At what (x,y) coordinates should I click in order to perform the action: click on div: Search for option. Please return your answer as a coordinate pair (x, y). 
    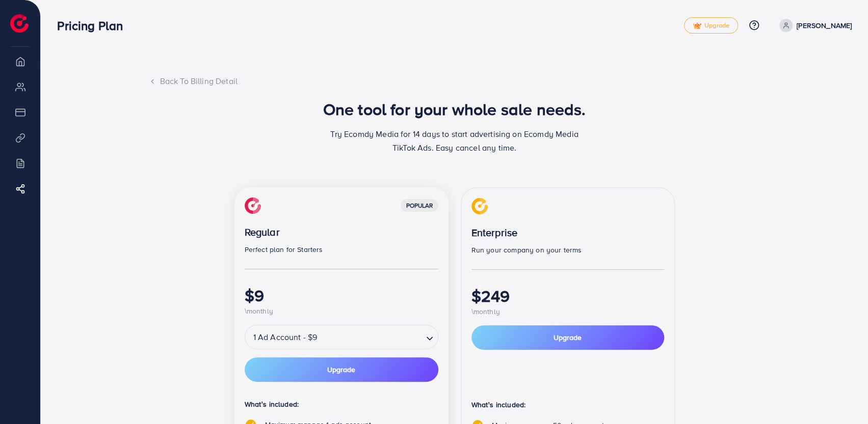
    Looking at the image, I should click on (342, 337).